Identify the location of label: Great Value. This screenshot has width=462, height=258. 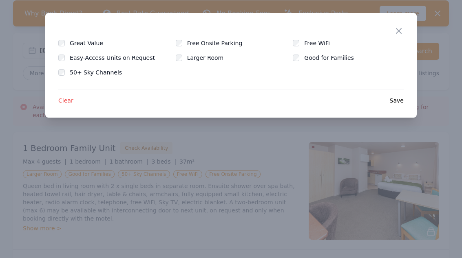
(91, 43).